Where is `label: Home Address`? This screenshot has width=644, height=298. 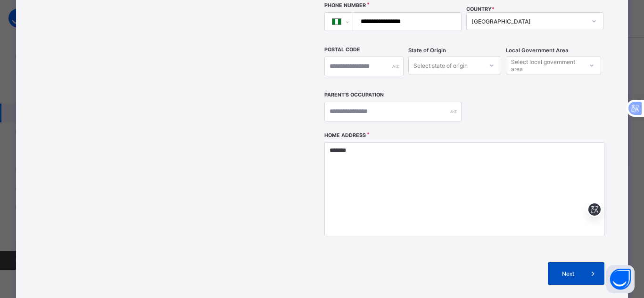
label: Home Address is located at coordinates (345, 135).